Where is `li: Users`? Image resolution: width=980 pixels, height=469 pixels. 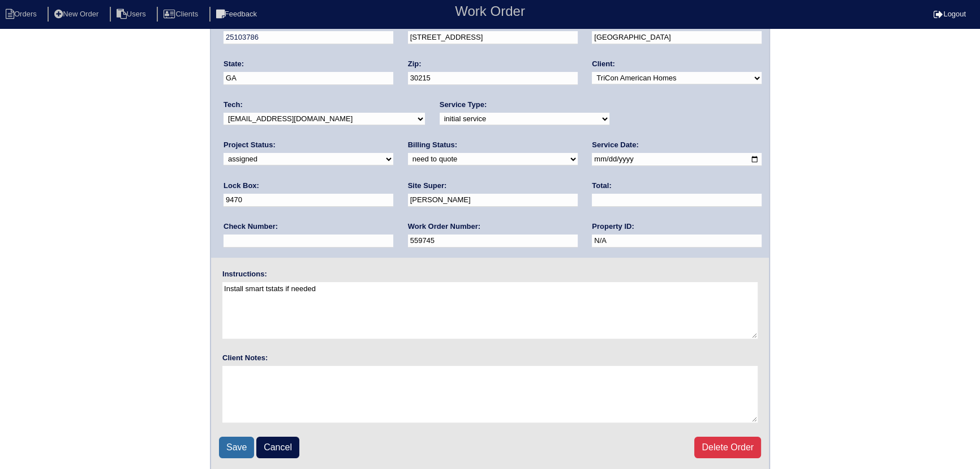
li: Users is located at coordinates (132, 14).